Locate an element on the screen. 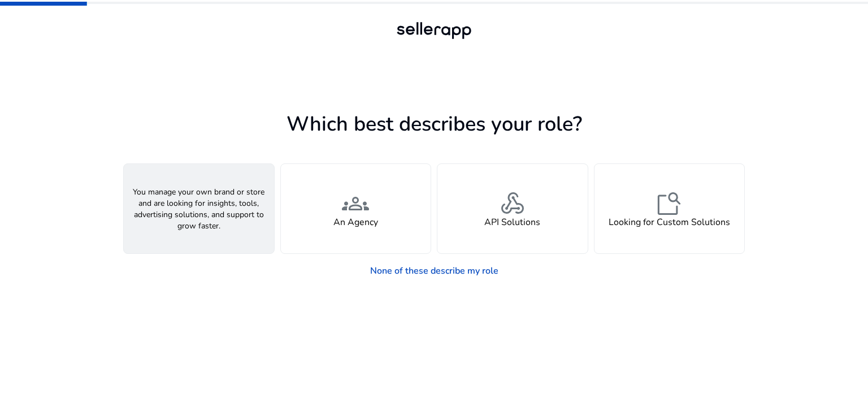  h4: An Agency is located at coordinates (356, 222).